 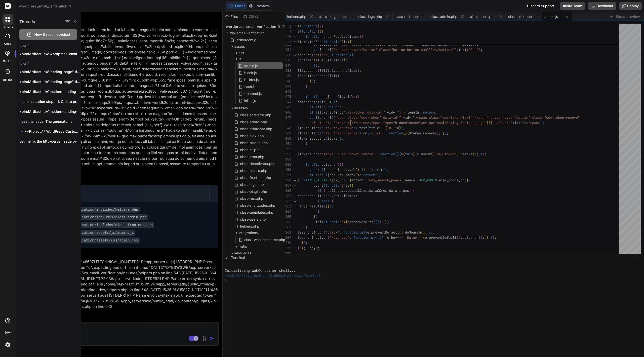 What do you see at coordinates (51, 131) in the screenshot?
I see `p: 🔹 **Project:** WordPress Custom Theme CSS 🔧...` at bounding box center [51, 131].